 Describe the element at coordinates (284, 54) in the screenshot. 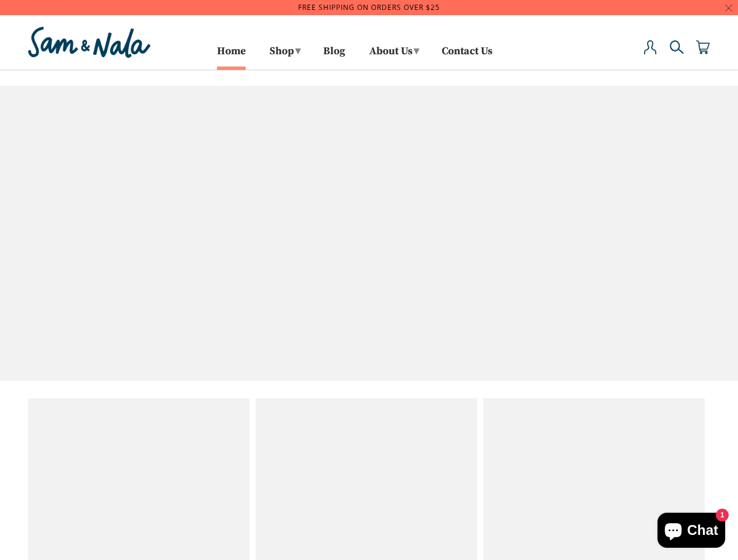

I see `a: Shop▾` at that location.